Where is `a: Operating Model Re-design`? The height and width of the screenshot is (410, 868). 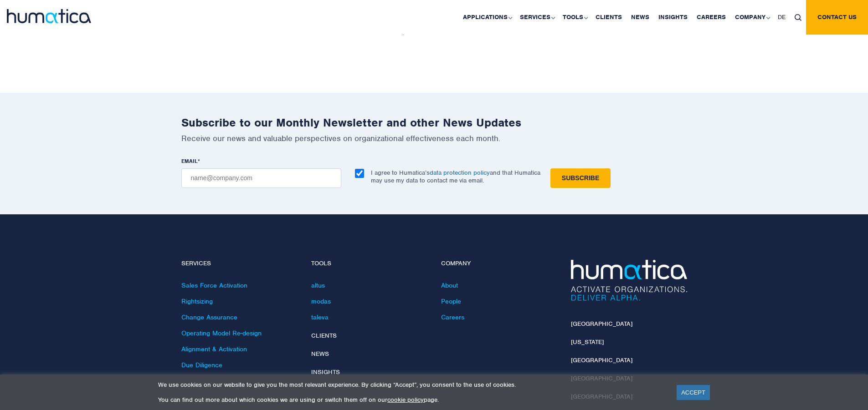
a: Operating Model Re-design is located at coordinates (221, 334).